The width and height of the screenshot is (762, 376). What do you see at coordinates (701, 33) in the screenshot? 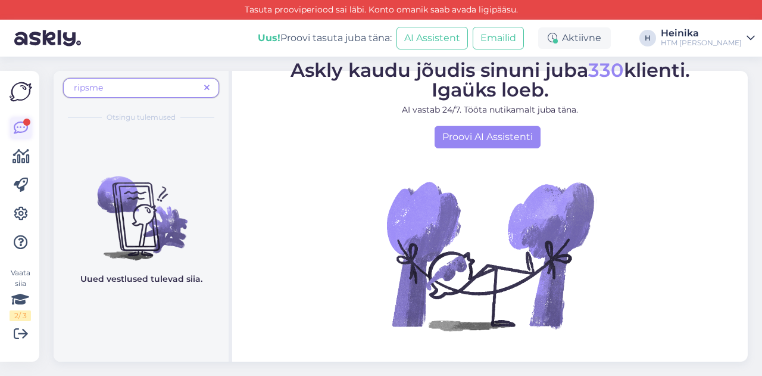
I see `div: Heinika` at bounding box center [701, 33].